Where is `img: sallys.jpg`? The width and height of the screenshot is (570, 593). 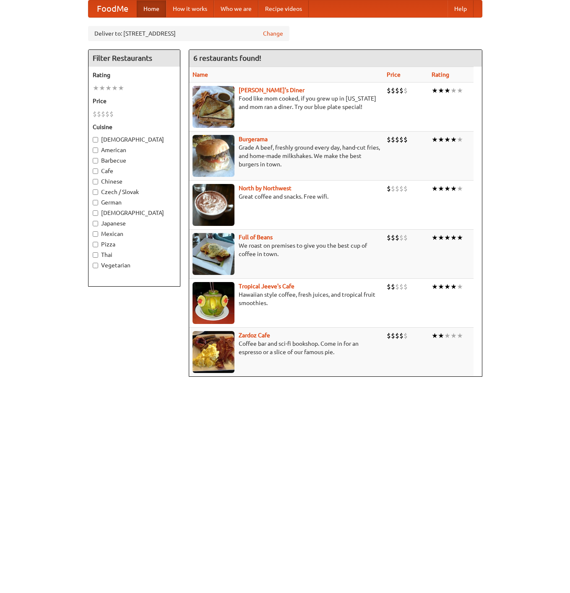 img: sallys.jpg is located at coordinates (213, 107).